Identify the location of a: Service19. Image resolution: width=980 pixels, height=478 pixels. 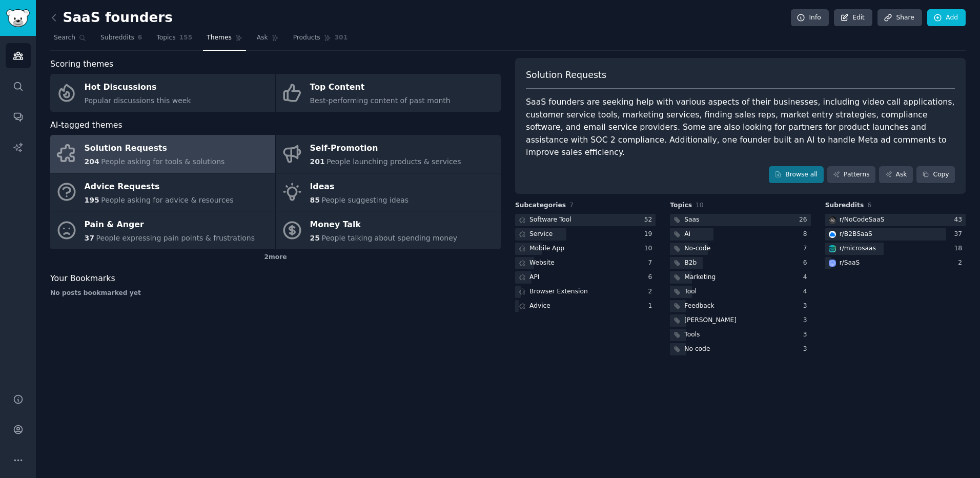
(585, 234).